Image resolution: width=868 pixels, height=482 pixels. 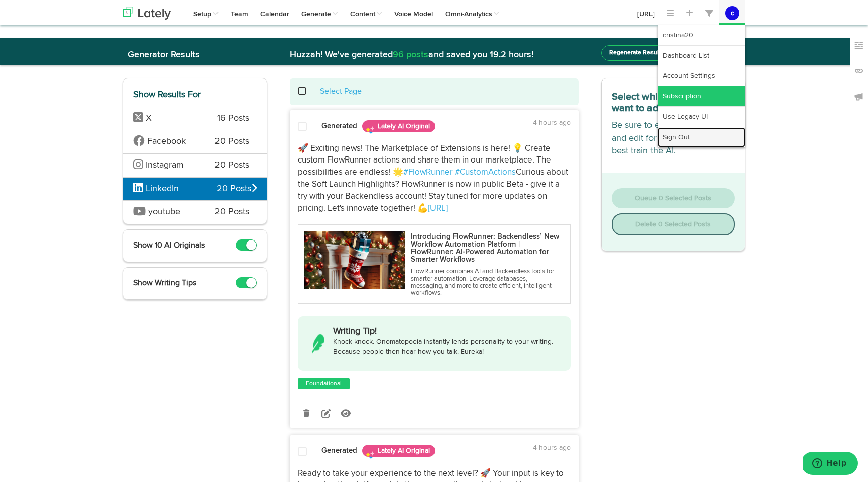 I want to click on h2: Generator Results, so click(x=195, y=55).